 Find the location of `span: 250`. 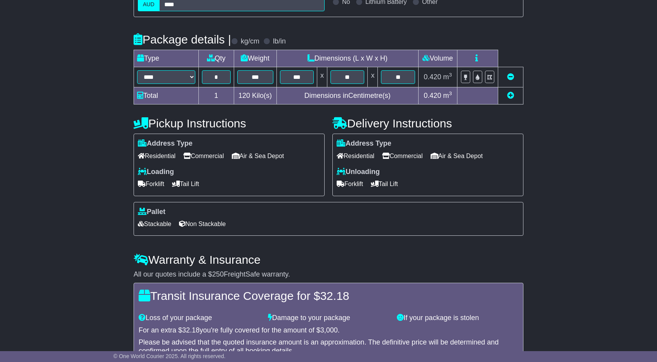

span: 250 is located at coordinates (218, 274).